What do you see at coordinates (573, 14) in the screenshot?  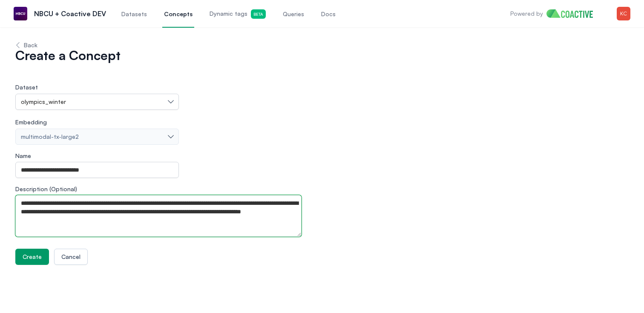 I see `img: Home` at bounding box center [573, 14].